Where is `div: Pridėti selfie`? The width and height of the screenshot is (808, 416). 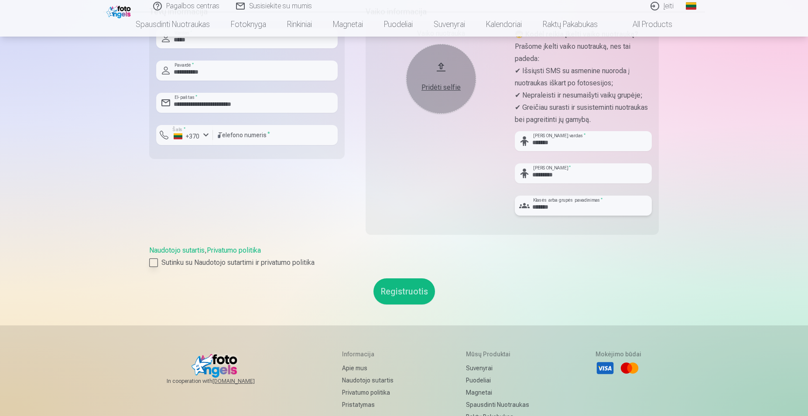 div: Pridėti selfie is located at coordinates (441, 88).